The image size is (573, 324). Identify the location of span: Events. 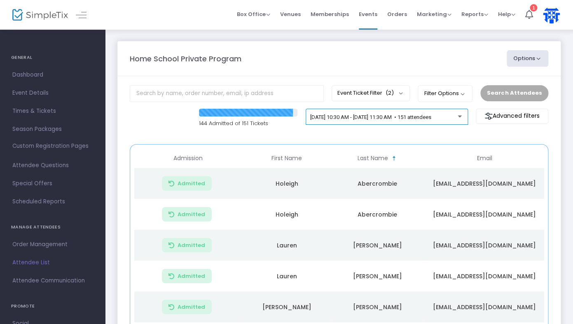
(368, 14).